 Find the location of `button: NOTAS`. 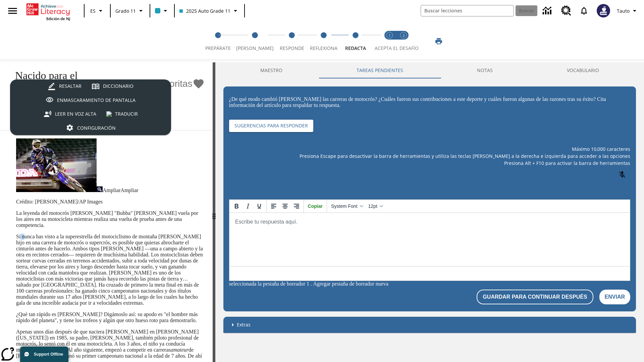

button: NOTAS is located at coordinates (485, 71).